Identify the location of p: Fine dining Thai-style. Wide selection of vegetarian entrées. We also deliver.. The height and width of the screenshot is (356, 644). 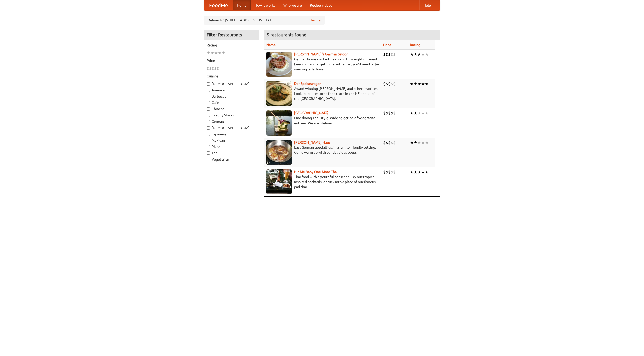
(323, 121).